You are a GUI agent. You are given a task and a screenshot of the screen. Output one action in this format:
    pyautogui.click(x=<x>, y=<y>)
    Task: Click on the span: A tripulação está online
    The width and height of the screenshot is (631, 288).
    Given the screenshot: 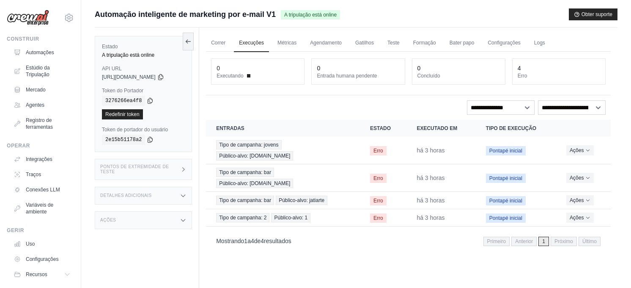 What is the action you would take?
    pyautogui.click(x=310, y=15)
    